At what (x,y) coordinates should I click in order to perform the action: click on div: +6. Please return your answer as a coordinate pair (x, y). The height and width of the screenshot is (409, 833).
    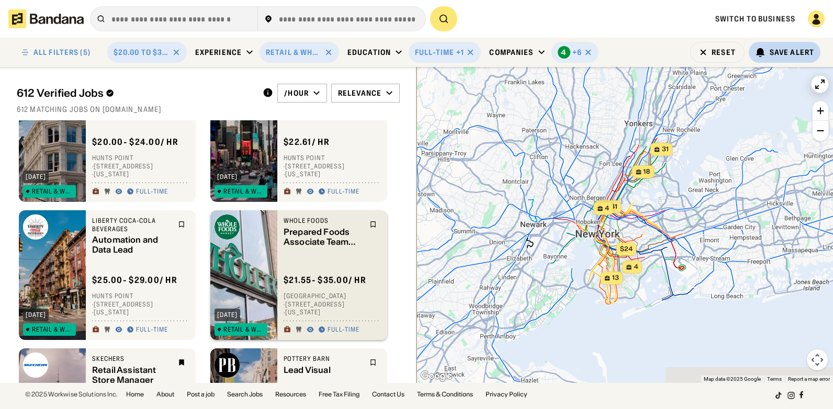
    Looking at the image, I should click on (577, 52).